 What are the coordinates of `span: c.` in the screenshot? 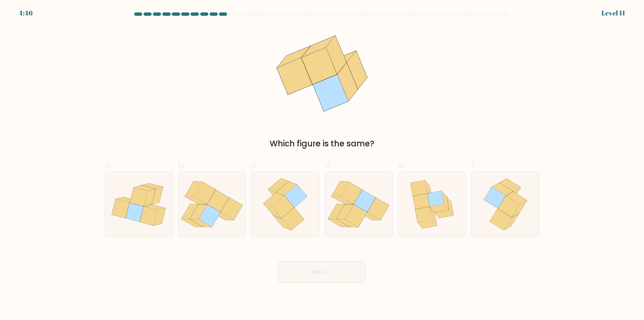 It's located at (255, 165).